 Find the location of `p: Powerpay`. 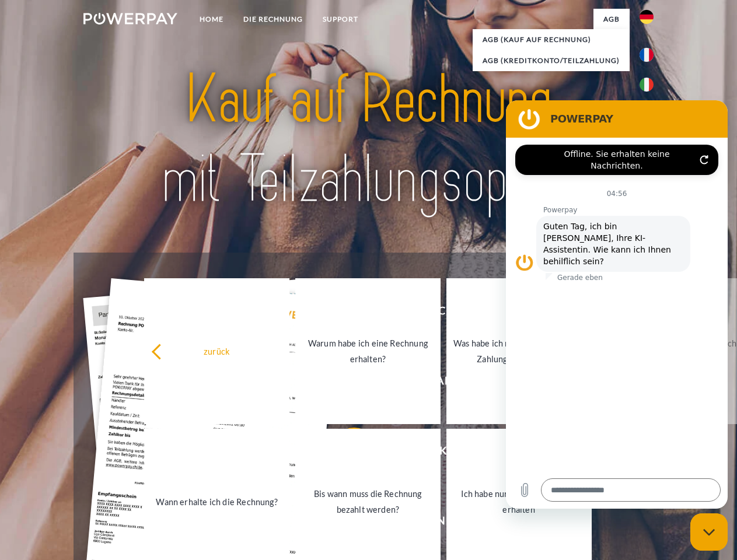

p: Powerpay is located at coordinates (129, 110).